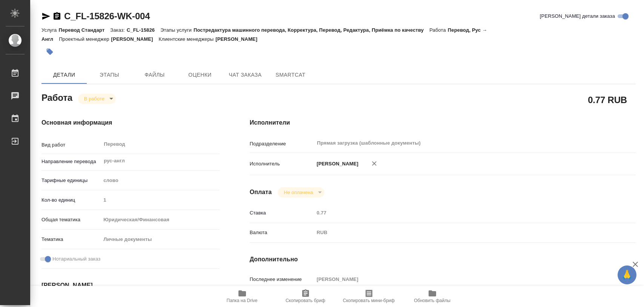 The width and height of the screenshot is (644, 307). I want to click on p: Перевод Стандарт, so click(84, 30).